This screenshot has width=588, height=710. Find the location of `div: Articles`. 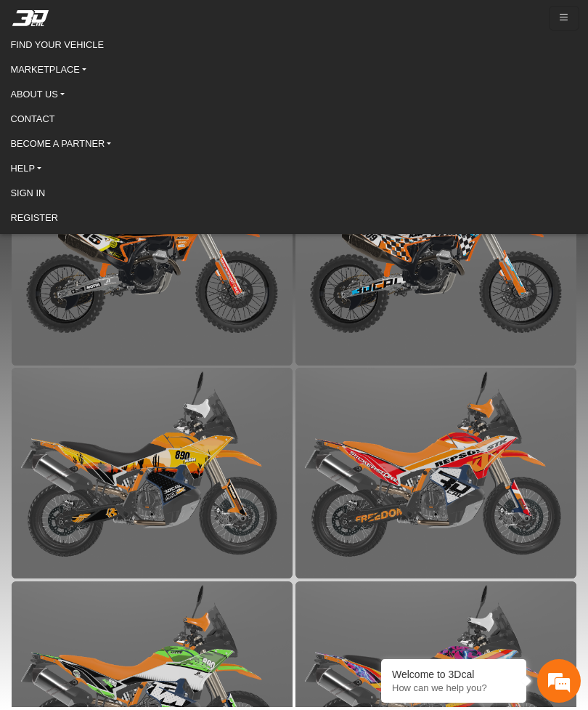

div: Articles is located at coordinates (231, 452).